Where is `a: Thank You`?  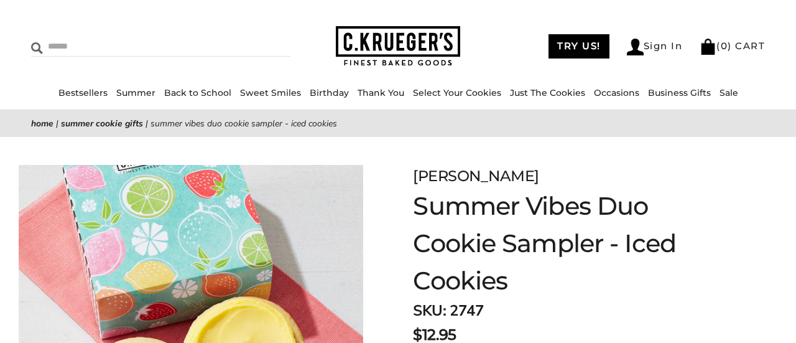 a: Thank You is located at coordinates (381, 93).